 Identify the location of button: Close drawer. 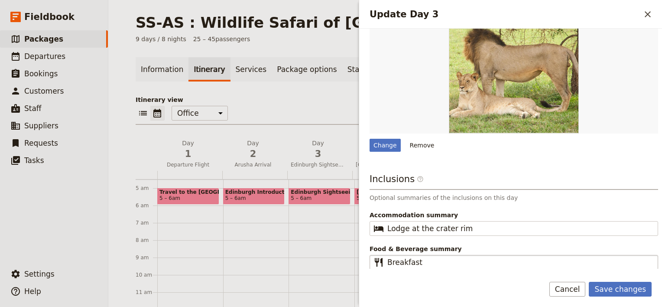
(648, 14).